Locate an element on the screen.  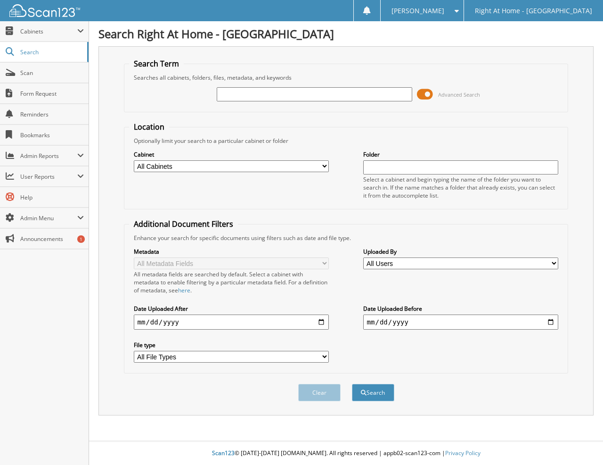
span: Scan is located at coordinates (52, 73).